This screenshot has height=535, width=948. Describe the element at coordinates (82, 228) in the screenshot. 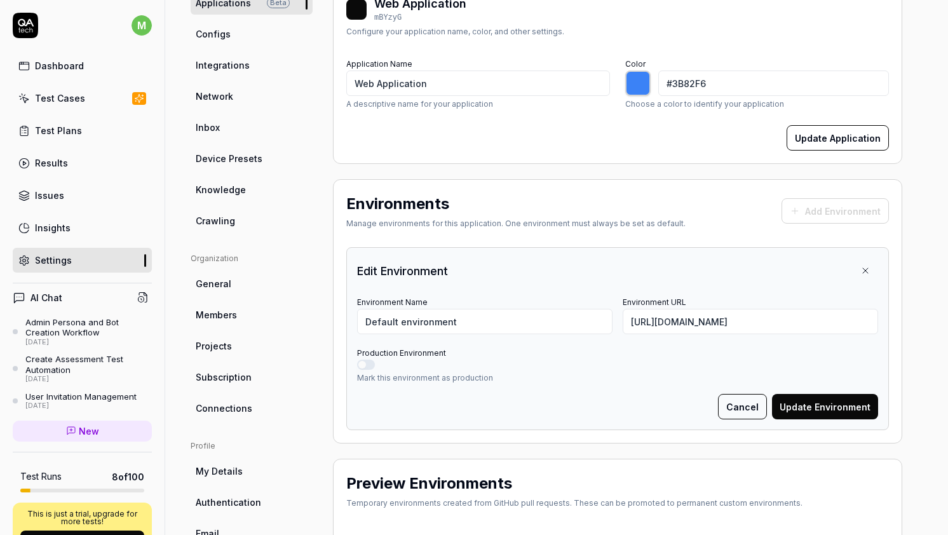

I see `a: Insights` at that location.